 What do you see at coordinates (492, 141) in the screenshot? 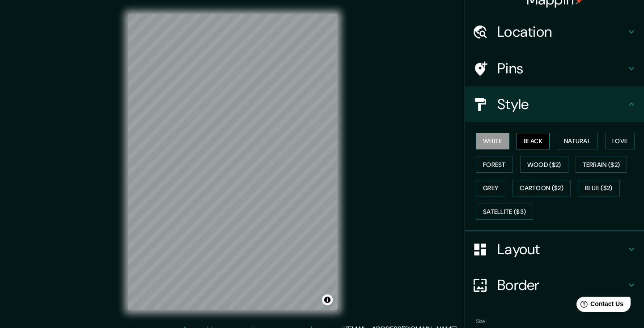
I see `button: White` at bounding box center [492, 141].